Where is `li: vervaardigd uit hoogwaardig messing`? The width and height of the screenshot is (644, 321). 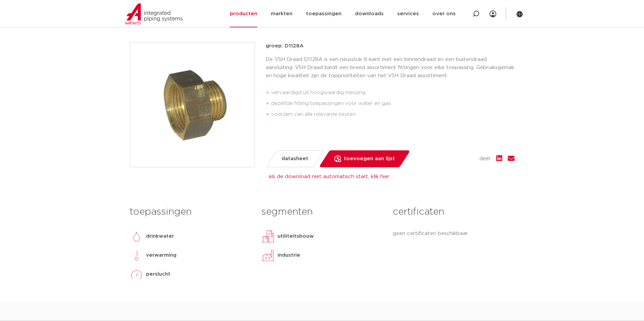 li: vervaardigd uit hoogwaardig messing is located at coordinates (393, 92).